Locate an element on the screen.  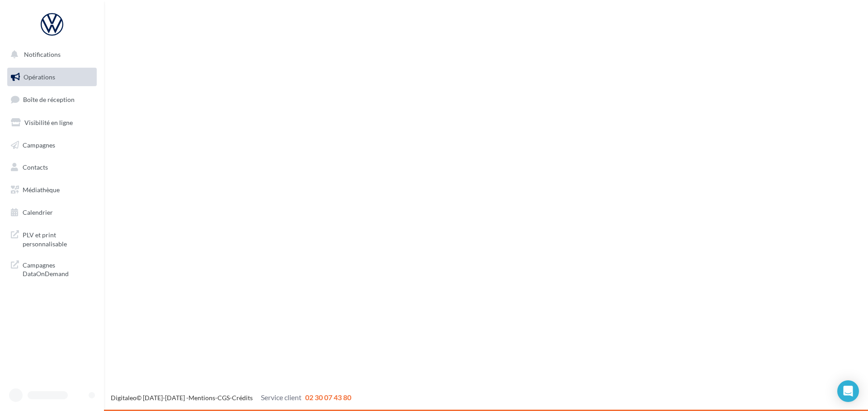
span: Opérations is located at coordinates (40, 77).